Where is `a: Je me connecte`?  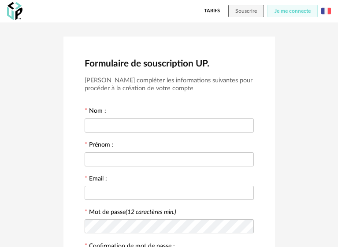 a: Je me connecte is located at coordinates (292, 11).